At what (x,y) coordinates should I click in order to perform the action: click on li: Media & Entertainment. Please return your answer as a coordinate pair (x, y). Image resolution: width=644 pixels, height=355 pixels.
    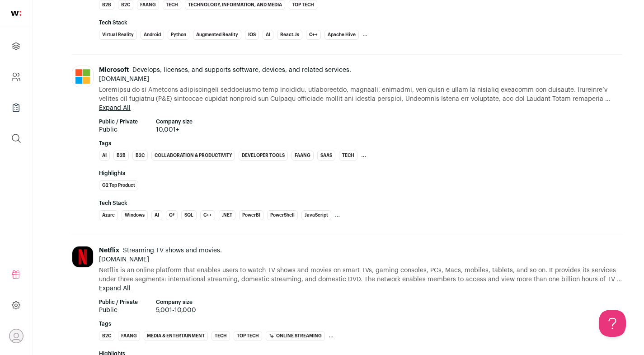
    Looking at the image, I should click on (176, 336).